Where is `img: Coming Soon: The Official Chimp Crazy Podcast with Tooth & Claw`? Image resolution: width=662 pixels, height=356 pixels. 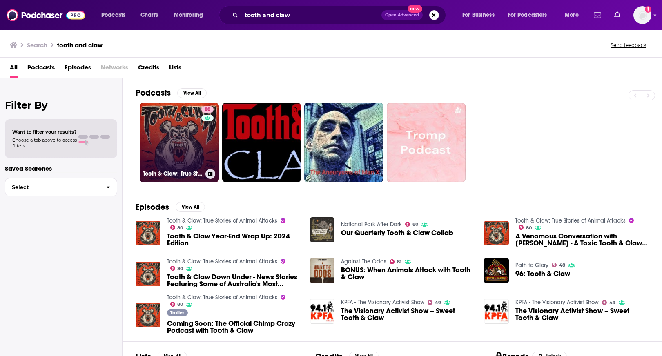
img: Coming Soon: The Official Chimp Crazy Podcast with Tooth & Claw is located at coordinates (148, 315).